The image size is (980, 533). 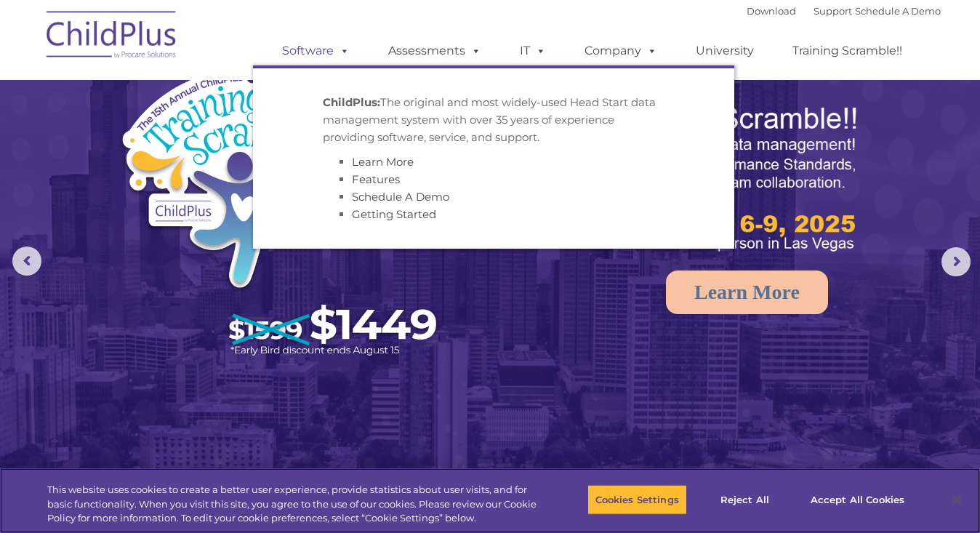 What do you see at coordinates (744, 500) in the screenshot?
I see `button: Reject All` at bounding box center [744, 500].